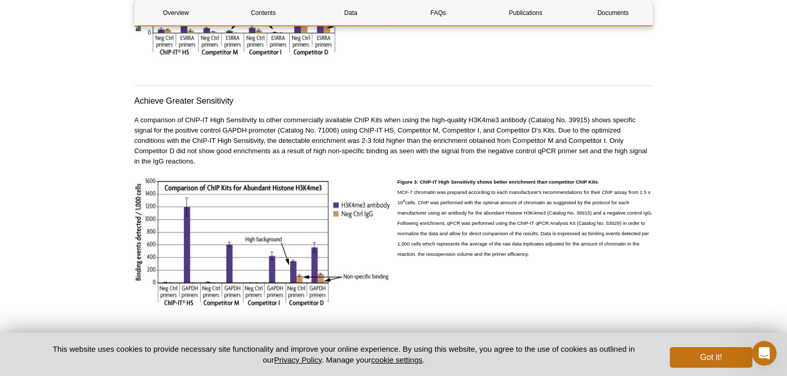  Describe the element at coordinates (711, 358) in the screenshot. I see `button: Got it!` at that location.